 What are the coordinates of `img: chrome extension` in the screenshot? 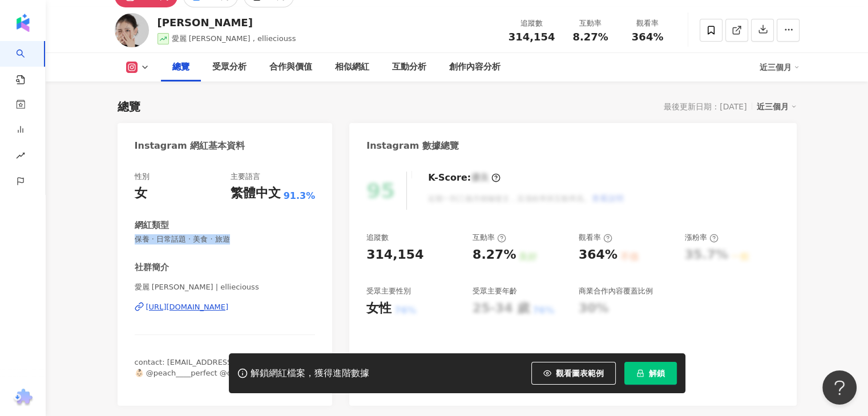 It's located at (23, 398).